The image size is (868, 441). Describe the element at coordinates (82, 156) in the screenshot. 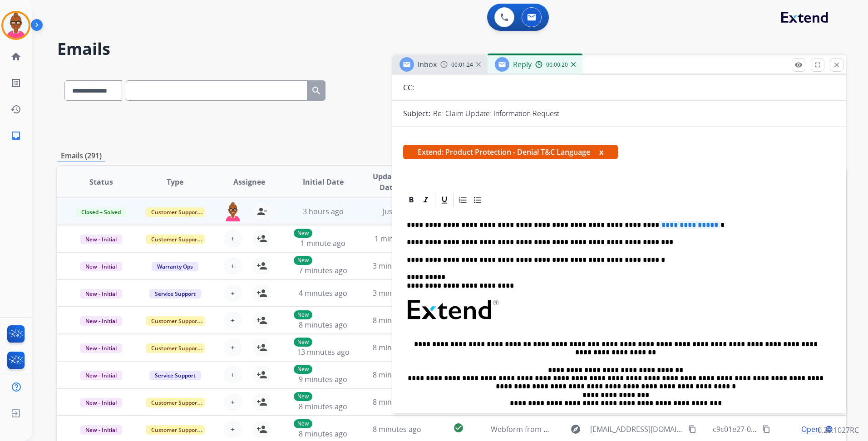

I see `p: Emails (291)` at that location.